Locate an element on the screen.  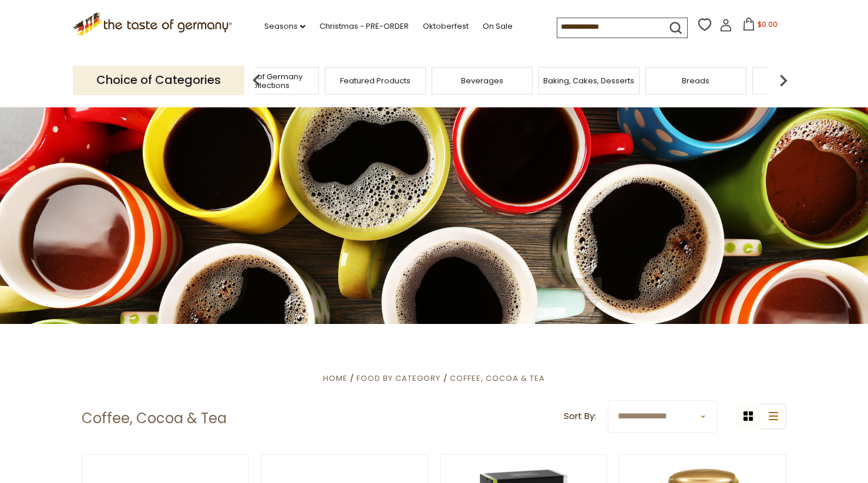
span: Breads is located at coordinates (695, 80).